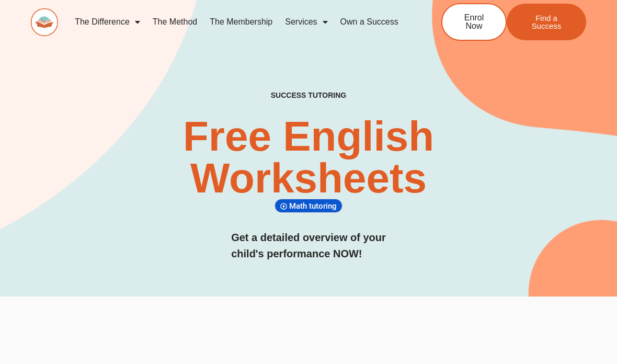 The image size is (617, 364). What do you see at coordinates (308, 206) in the screenshot?
I see `div: Math tutoring` at bounding box center [308, 206].